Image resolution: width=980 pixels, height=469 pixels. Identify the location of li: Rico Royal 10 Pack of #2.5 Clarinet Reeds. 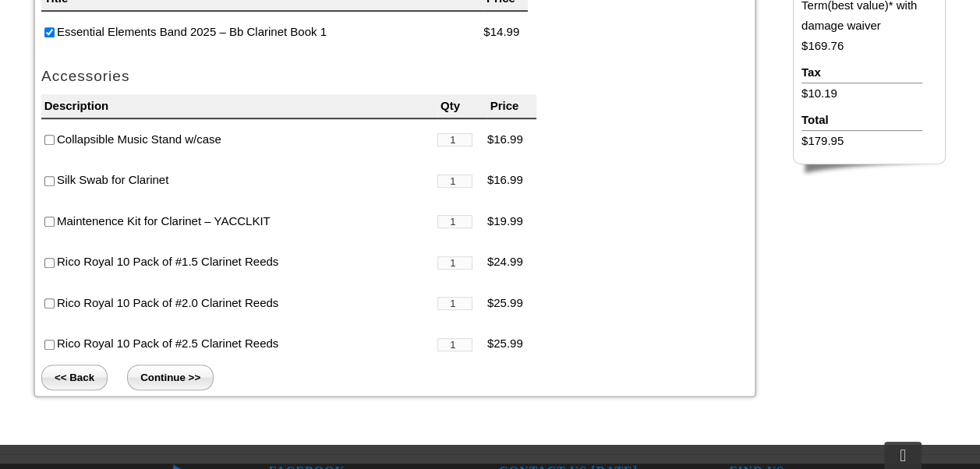
(239, 343).